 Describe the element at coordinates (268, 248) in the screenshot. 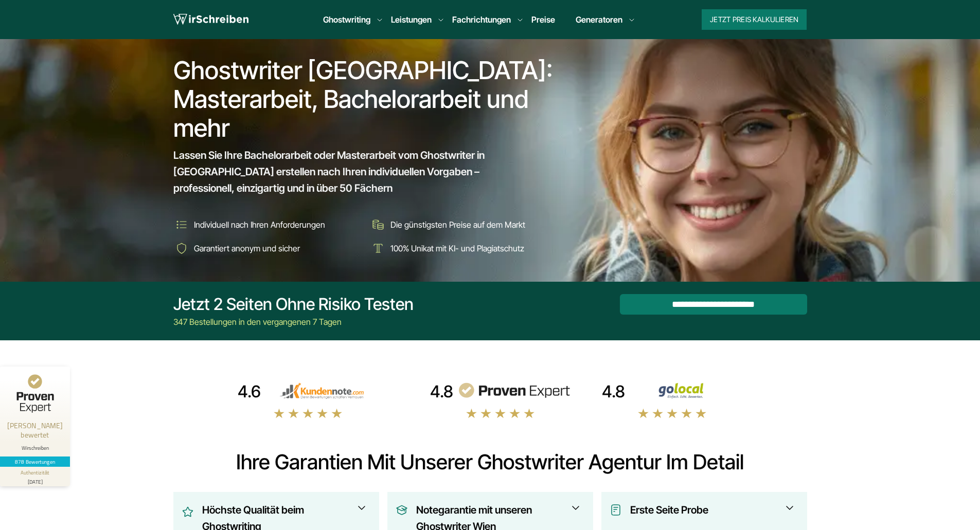

I see `li: Garantiert anonym und sicher` at that location.